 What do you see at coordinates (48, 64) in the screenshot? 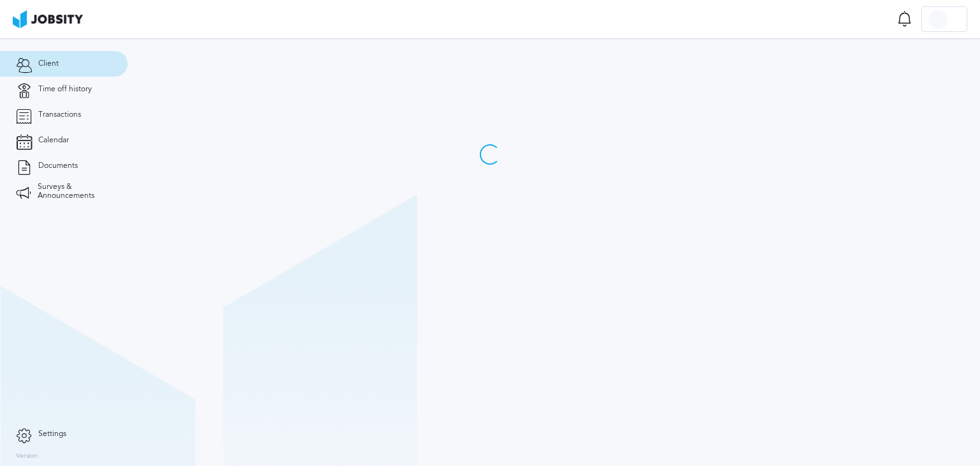
I see `span: Client` at bounding box center [48, 64].